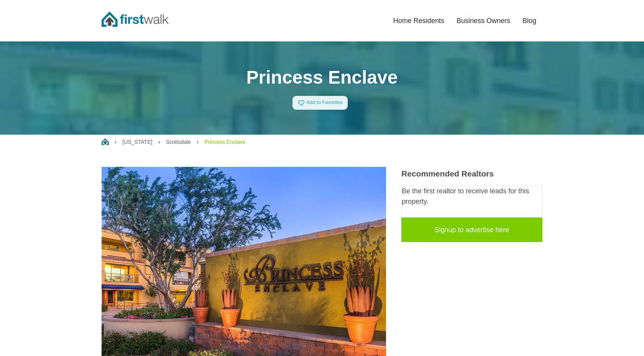  What do you see at coordinates (529, 20) in the screenshot?
I see `a: Blog` at bounding box center [529, 20].